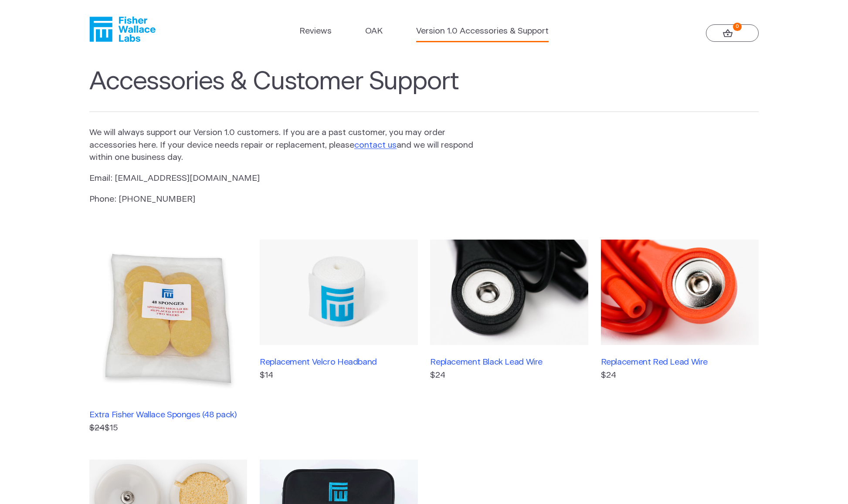 This screenshot has width=848, height=504. Describe the element at coordinates (282, 145) in the screenshot. I see `p: We will always support our Version 1.0 customers. If you are a past customer, you may order acces...` at that location.